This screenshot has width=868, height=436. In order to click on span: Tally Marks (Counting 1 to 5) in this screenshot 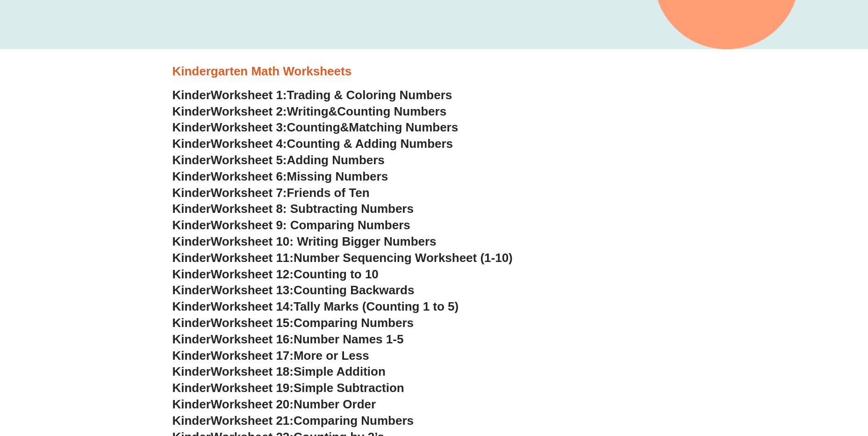, I will do `click(376, 306)`.